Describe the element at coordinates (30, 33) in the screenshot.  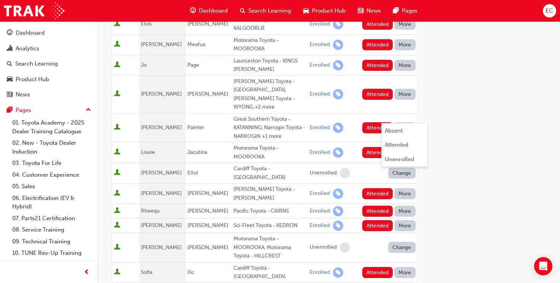
I see `div: Dashboard` at that location.